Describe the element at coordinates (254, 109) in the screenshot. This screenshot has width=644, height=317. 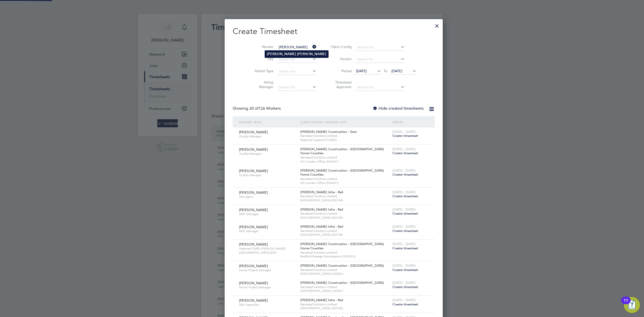
I see `span: 30 of` at that location.